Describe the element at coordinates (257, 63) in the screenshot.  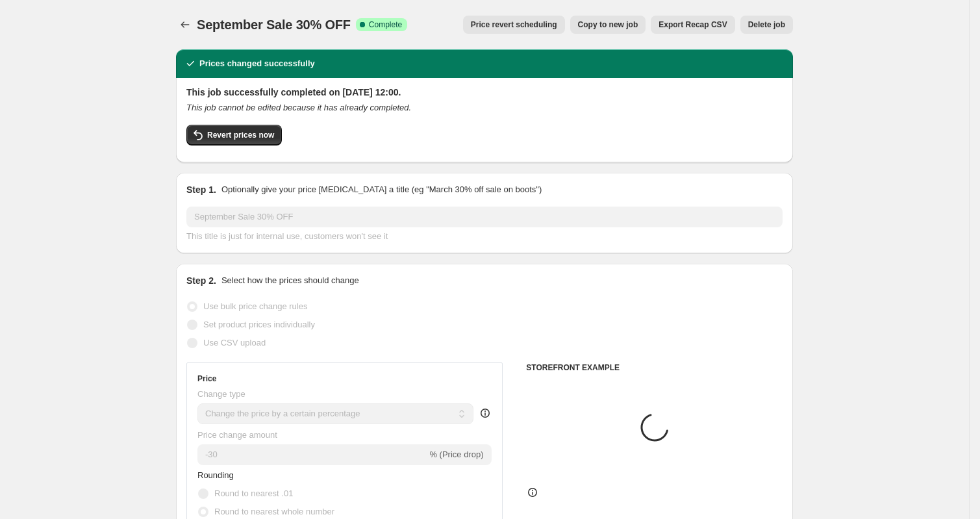
I see `h2: Prices changed successfully` at that location.